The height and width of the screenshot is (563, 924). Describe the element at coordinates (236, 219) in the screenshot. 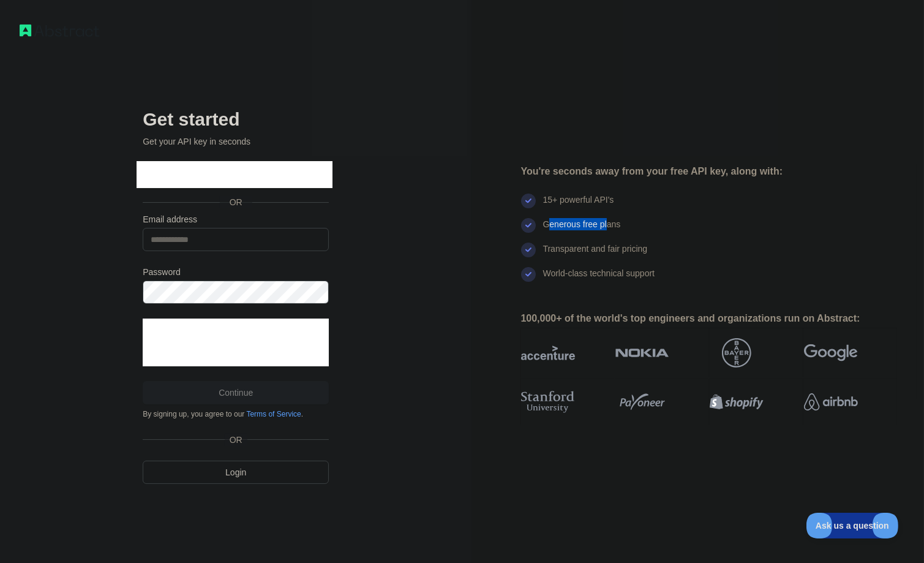

I see `label: Email address` at that location.